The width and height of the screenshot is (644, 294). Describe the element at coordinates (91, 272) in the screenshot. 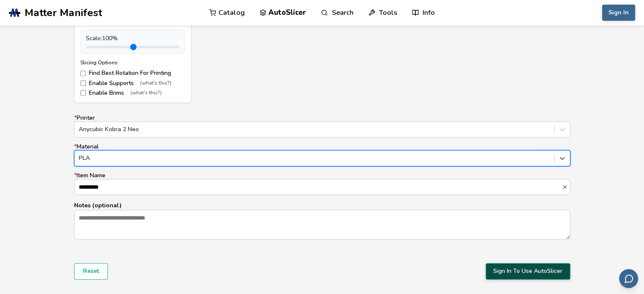

I see `button: Reset` at that location.